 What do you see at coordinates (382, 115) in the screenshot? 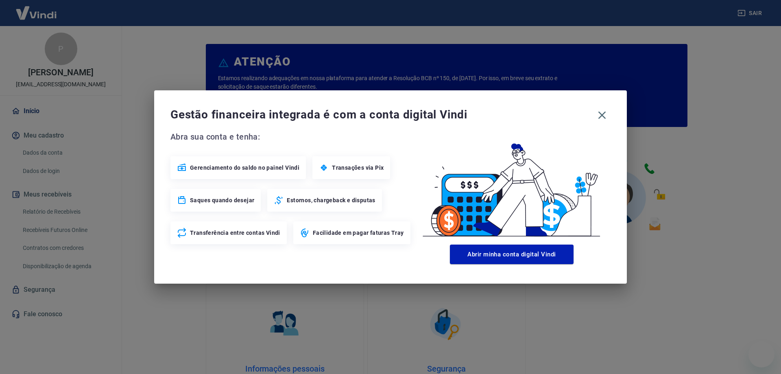
I see `span: Gestão financeira integrada é com a conta digital Vindi` at bounding box center [382, 115].